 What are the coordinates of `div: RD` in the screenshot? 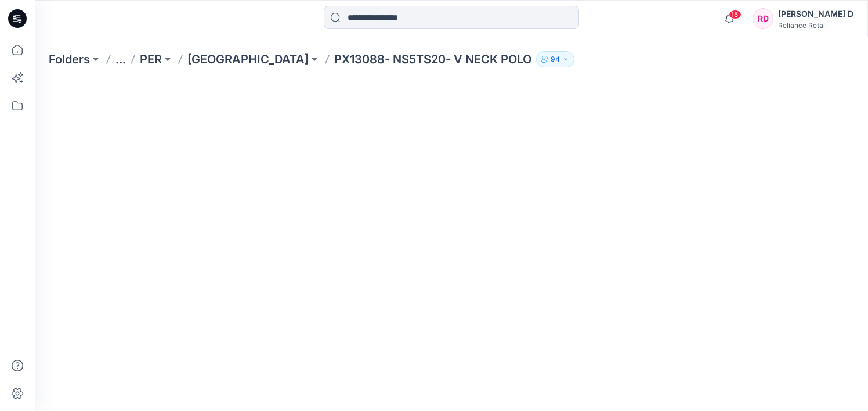 It's located at (763, 18).